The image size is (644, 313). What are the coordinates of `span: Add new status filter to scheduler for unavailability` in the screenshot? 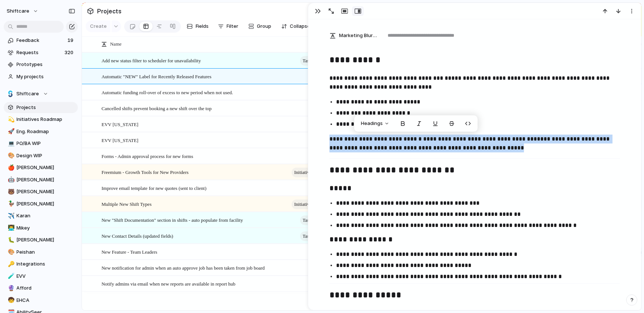 It's located at (151, 60).